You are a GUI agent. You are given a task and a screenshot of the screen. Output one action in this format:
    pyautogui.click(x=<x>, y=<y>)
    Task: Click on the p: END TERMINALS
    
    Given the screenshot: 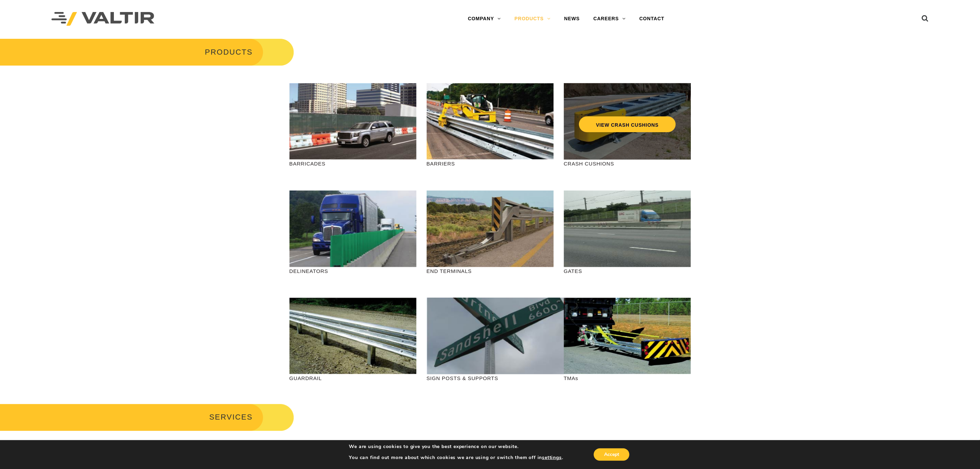 What is the action you would take?
    pyautogui.click(x=490, y=271)
    